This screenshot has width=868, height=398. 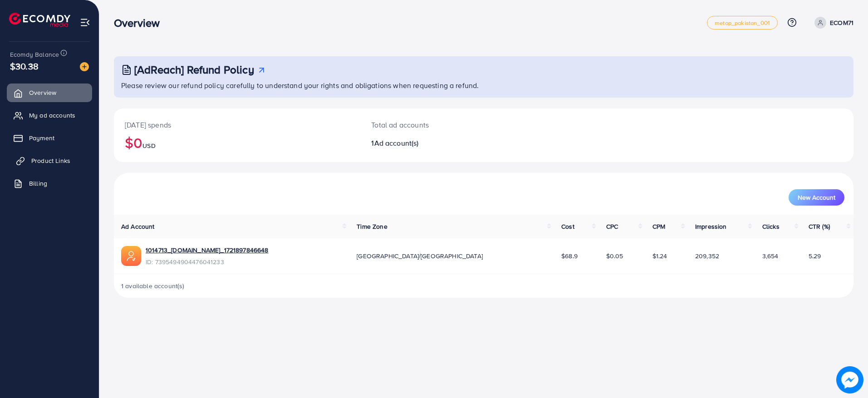 What do you see at coordinates (615, 256) in the screenshot?
I see `span: $0.05` at bounding box center [615, 256].